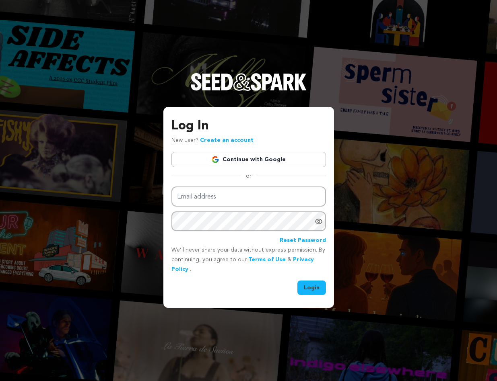 The height and width of the screenshot is (381, 497). What do you see at coordinates (226, 140) in the screenshot?
I see `a: Create an account` at bounding box center [226, 140].